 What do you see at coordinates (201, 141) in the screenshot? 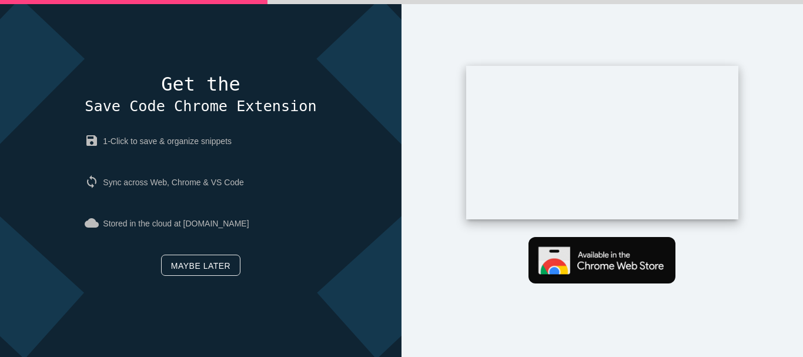
I see `p: 1-Click to save & organize snippets` at bounding box center [201, 141].